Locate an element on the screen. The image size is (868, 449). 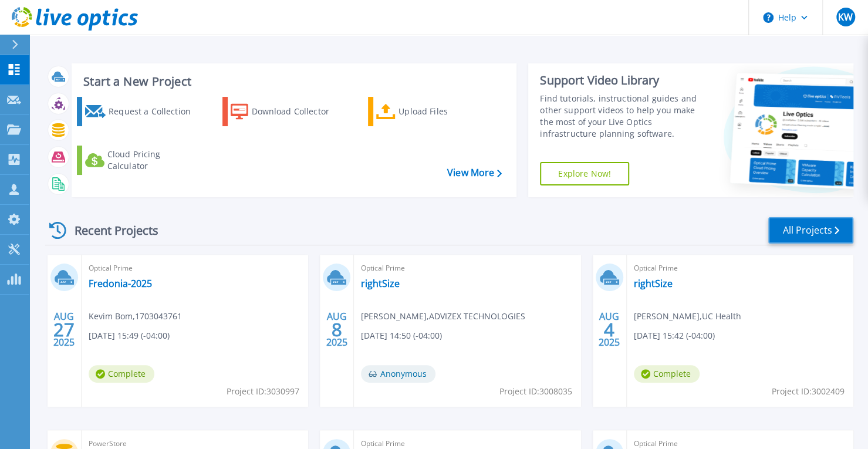
a: Request a Collection is located at coordinates (137, 112).